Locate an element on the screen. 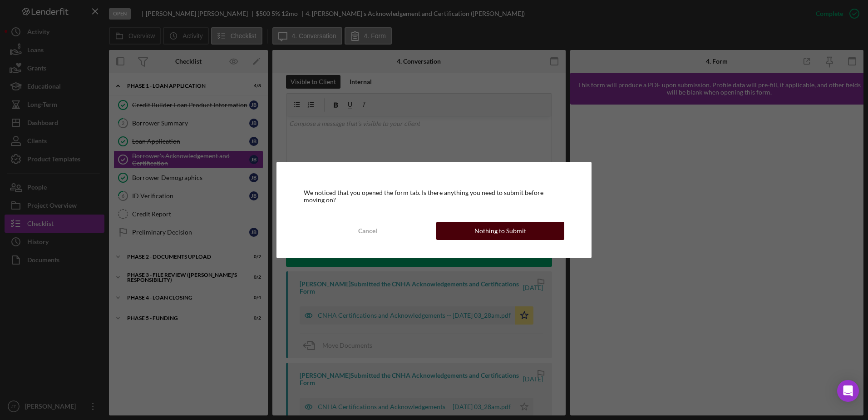 This screenshot has width=868, height=420. div: Open Intercom Messenger is located at coordinates (848, 391).